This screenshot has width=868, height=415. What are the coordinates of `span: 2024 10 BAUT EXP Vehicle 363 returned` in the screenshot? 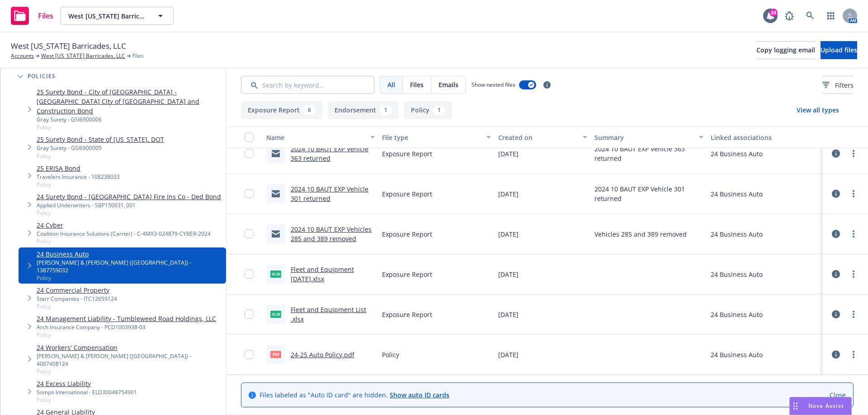 It's located at (649, 153).